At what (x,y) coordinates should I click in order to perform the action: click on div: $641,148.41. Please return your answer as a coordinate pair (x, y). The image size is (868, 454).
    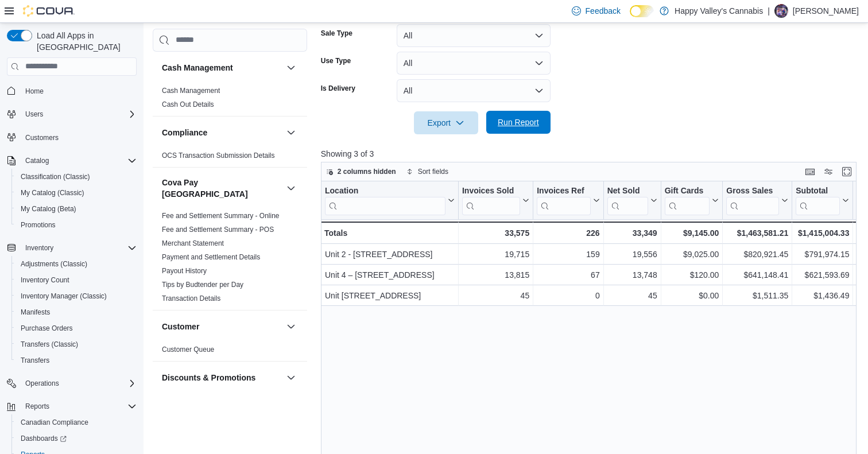
    Looking at the image, I should click on (757, 275).